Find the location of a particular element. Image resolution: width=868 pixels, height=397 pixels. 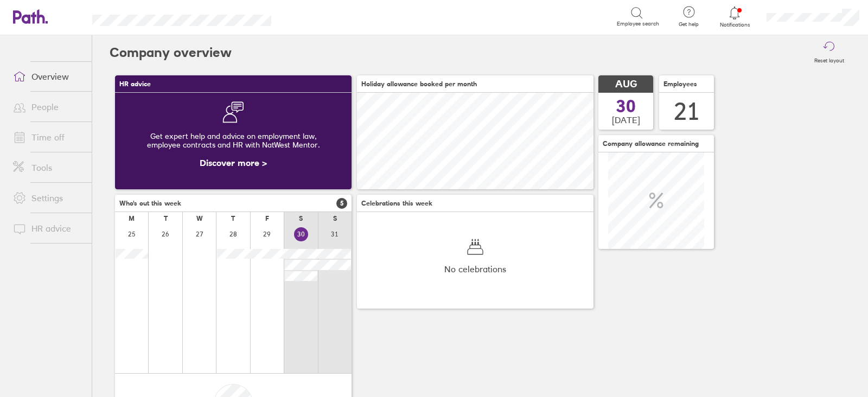

div: M is located at coordinates (131, 219).